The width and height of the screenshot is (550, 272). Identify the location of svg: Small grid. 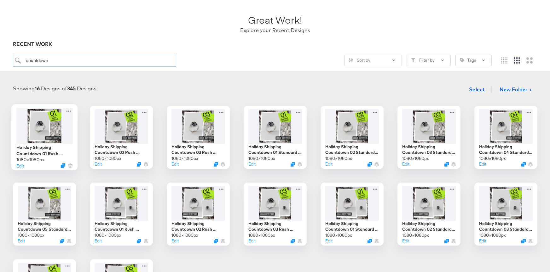
(504, 61).